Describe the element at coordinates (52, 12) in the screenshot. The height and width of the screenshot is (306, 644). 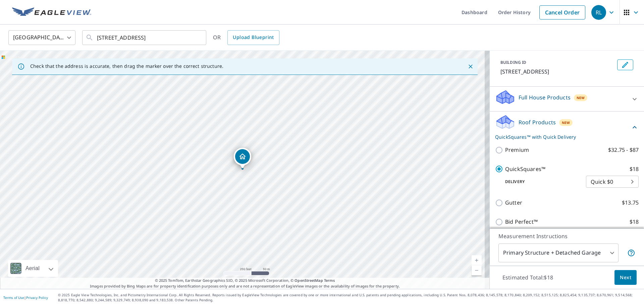
I see `img: EV Logo` at that location.